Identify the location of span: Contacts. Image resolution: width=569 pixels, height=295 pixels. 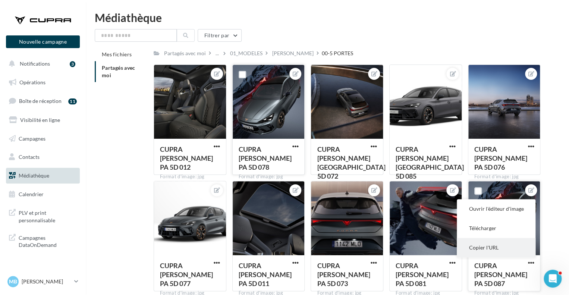
(29, 157).